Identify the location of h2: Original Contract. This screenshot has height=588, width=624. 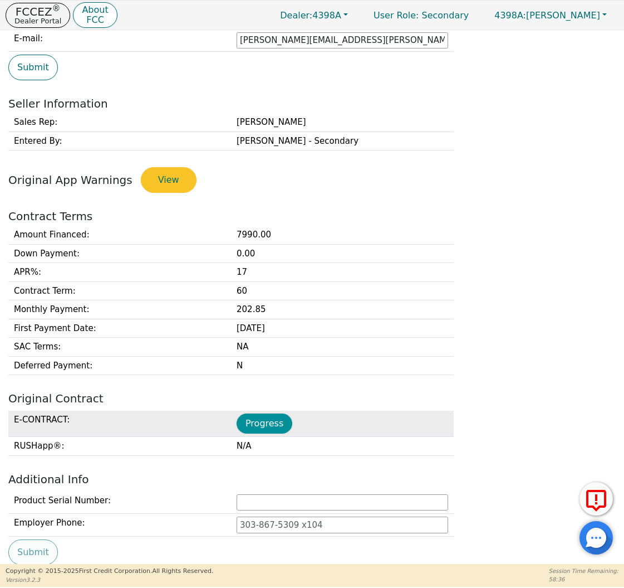
(312, 398).